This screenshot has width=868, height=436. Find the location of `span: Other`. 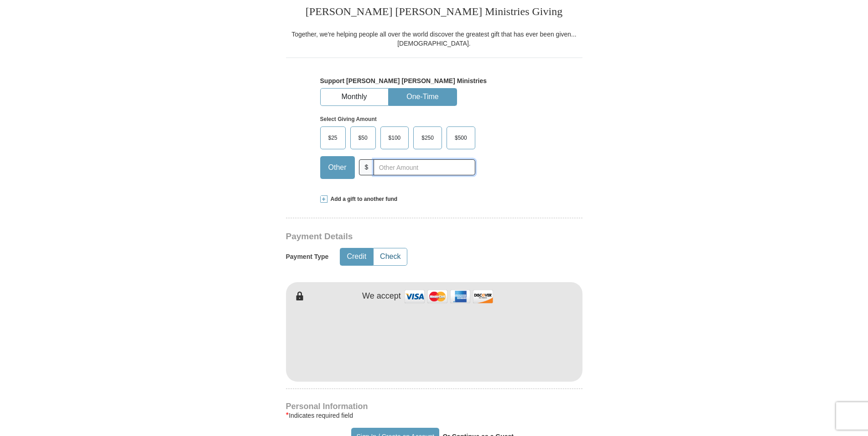

span: Other is located at coordinates (338, 168).